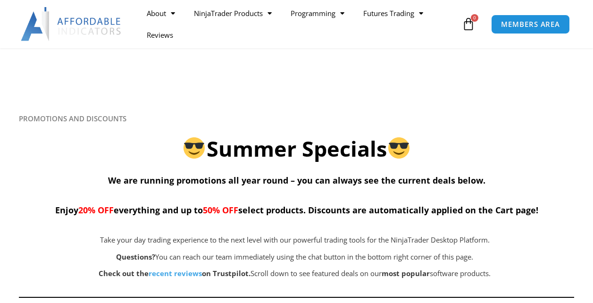 The image size is (593, 303). I want to click on a: Programming, so click(318, 13).